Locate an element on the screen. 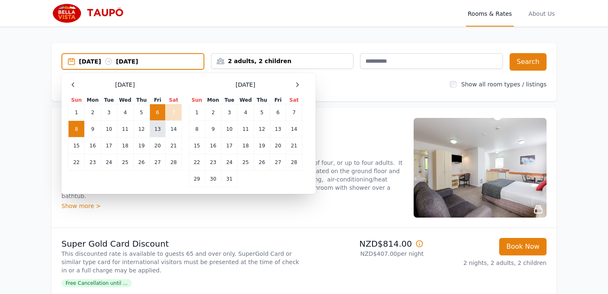  p: Super Gold Card Discount is located at coordinates (181, 244).